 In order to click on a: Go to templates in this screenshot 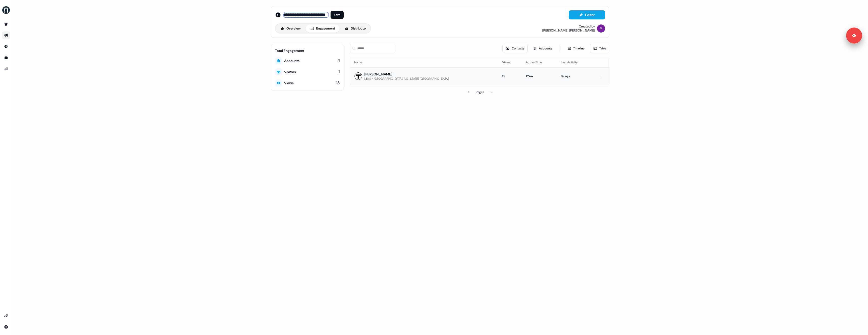, I will do `click(6, 58)`.